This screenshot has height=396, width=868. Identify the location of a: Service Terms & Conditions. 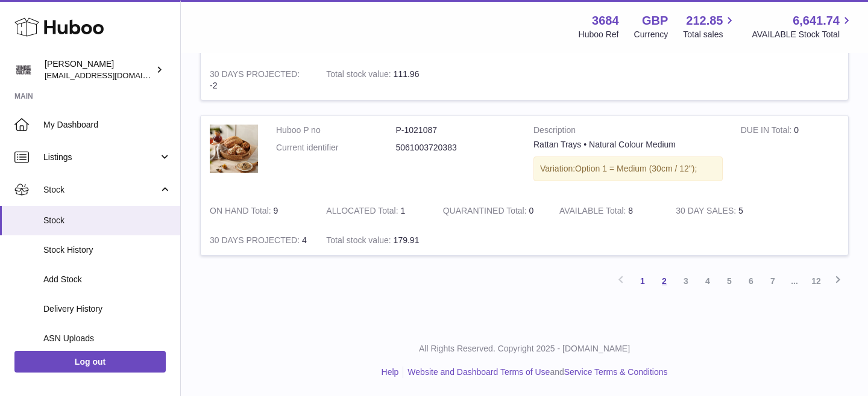
(616, 373).